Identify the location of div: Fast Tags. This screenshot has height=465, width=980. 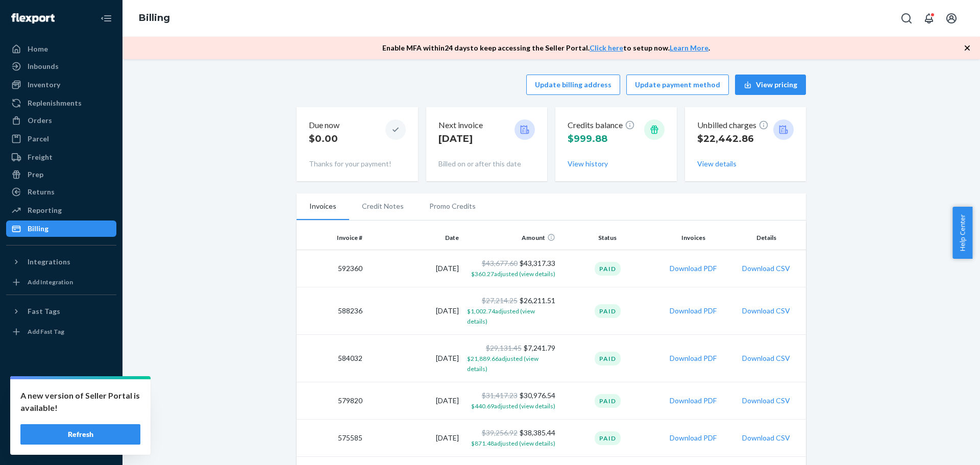
(44, 311).